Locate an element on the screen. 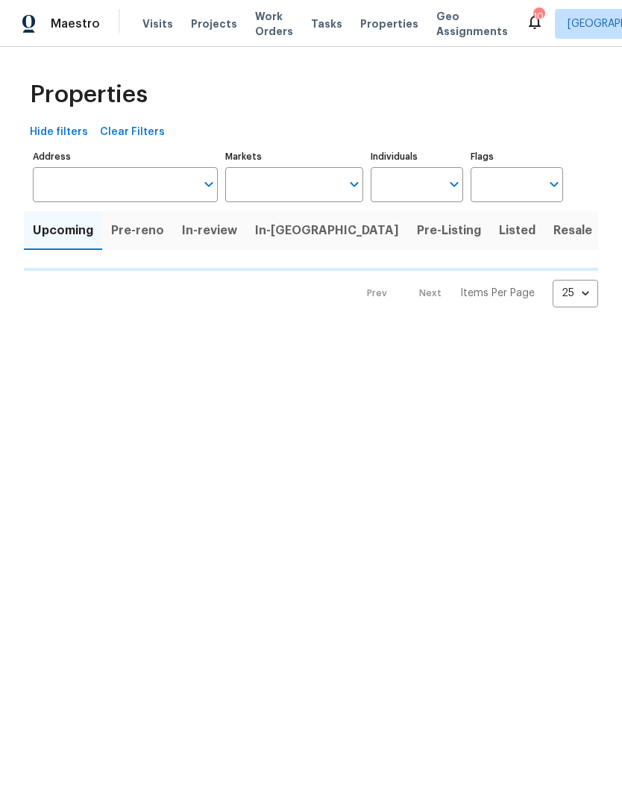  label: Address is located at coordinates (125, 157).